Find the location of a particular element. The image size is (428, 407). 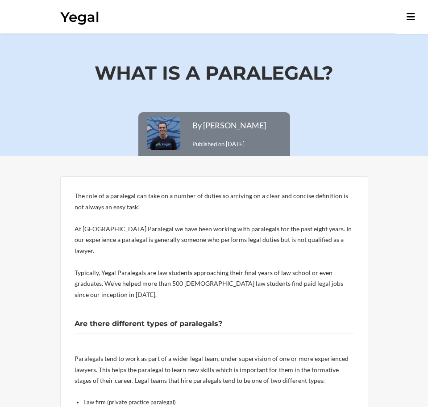

h1: What is a Paralegal? is located at coordinates (214, 73).